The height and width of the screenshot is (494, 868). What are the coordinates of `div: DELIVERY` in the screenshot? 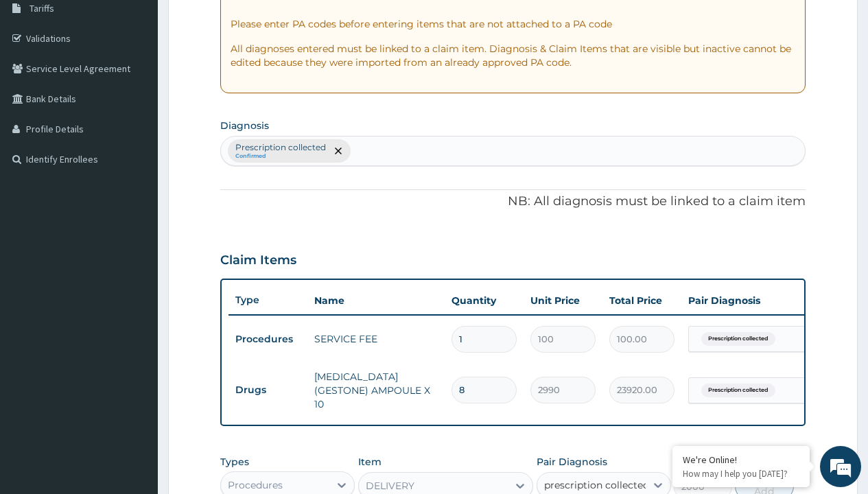 It's located at (390, 486).